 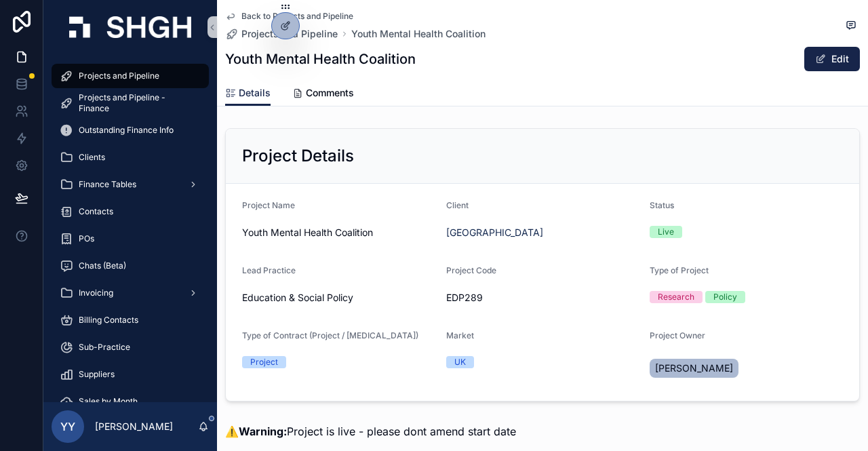 What do you see at coordinates (665, 232) in the screenshot?
I see `div: Live` at bounding box center [665, 232].